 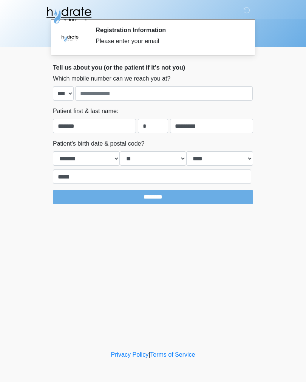 I want to click on div: Please enter your email, so click(x=169, y=41).